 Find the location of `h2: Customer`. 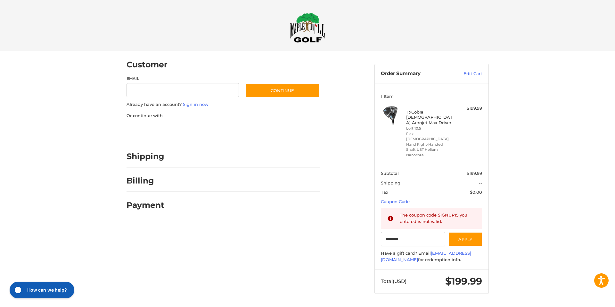

h2: Customer is located at coordinates (147, 64).